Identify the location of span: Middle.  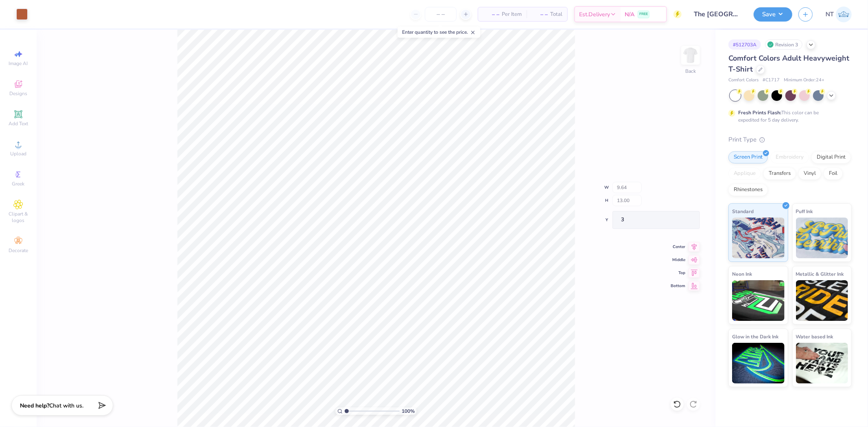
(678, 260).